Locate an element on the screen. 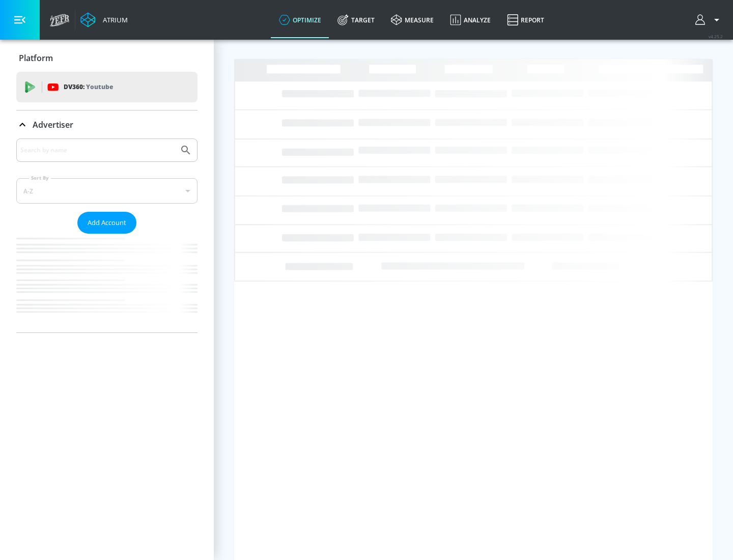  a: Report is located at coordinates (525, 20).